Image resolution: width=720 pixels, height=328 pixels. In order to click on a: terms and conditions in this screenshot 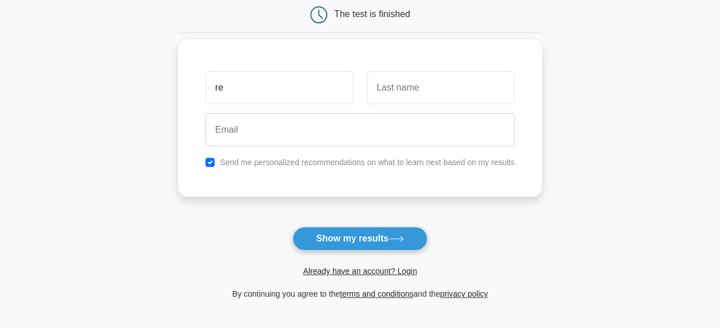, I will do `click(376, 294)`.